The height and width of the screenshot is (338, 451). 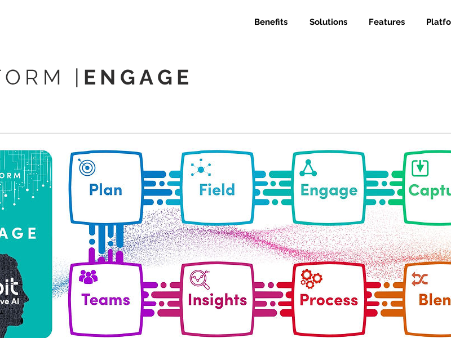 I want to click on p: Benefits, so click(x=271, y=22).